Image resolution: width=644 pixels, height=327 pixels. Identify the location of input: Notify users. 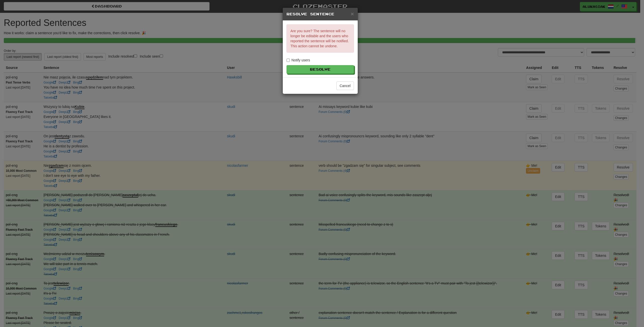
(288, 60).